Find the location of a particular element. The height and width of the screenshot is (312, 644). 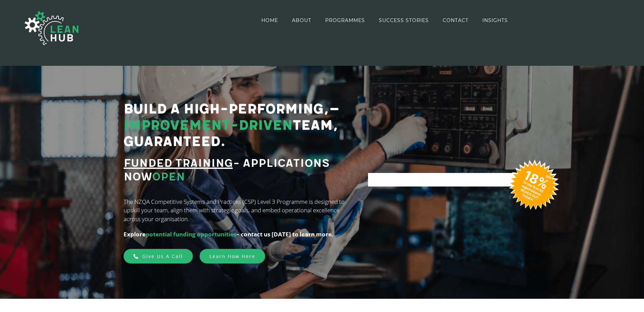

nav: Main Menu is located at coordinates (384, 20).